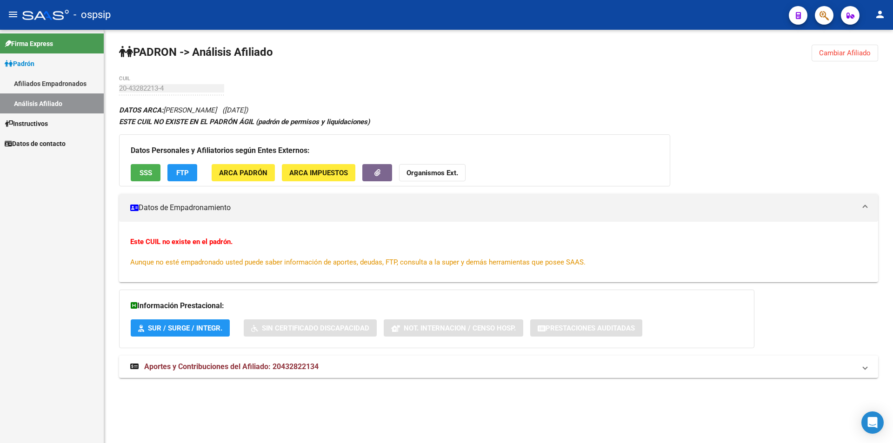 This screenshot has height=443, width=893. I want to click on span: Sin Certificado Discapacidad, so click(315, 328).